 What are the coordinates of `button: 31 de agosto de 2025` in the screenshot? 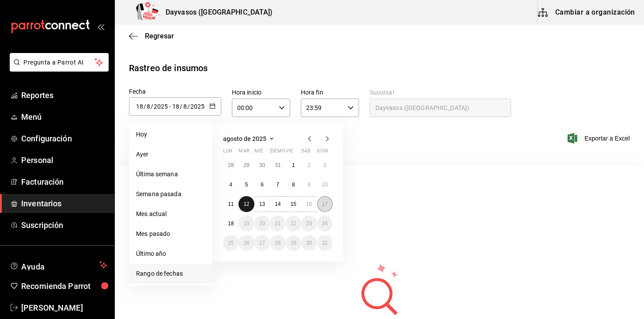 It's located at (325, 243).